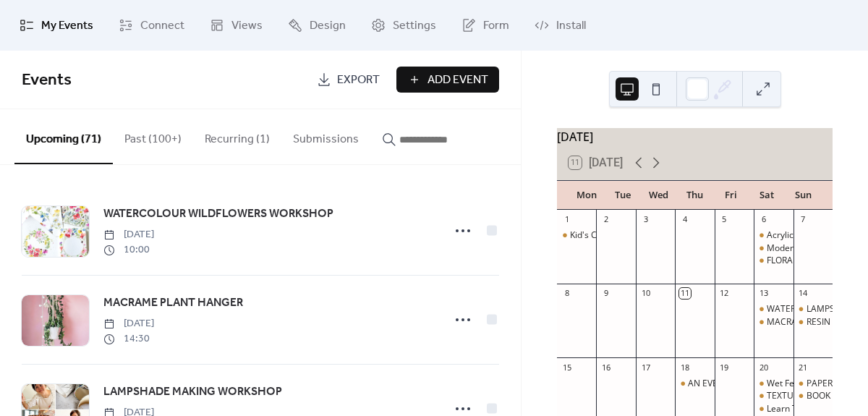 The height and width of the screenshot is (416, 868). Describe the element at coordinates (684, 367) in the screenshot. I see `div: 18` at that location.